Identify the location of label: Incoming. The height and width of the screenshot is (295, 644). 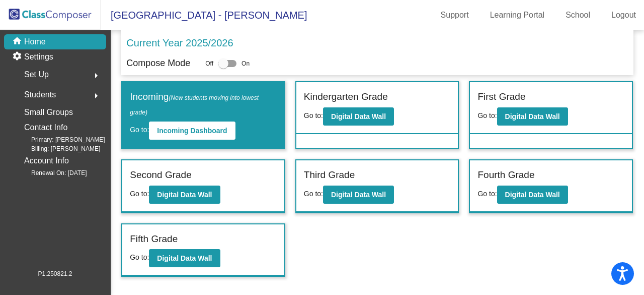
(203, 104).